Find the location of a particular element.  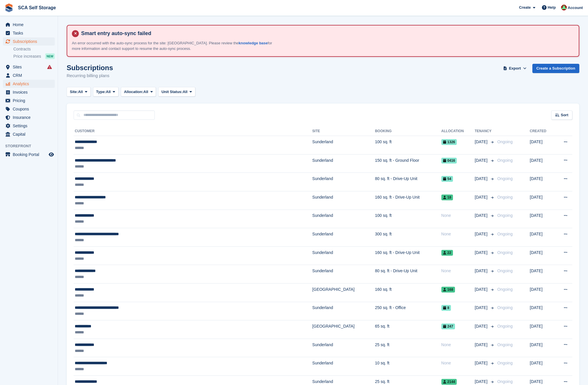

span: Help is located at coordinates (552, 7).